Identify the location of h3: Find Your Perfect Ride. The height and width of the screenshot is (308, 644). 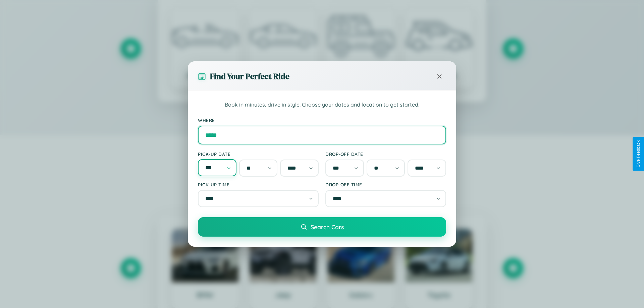
(249, 76).